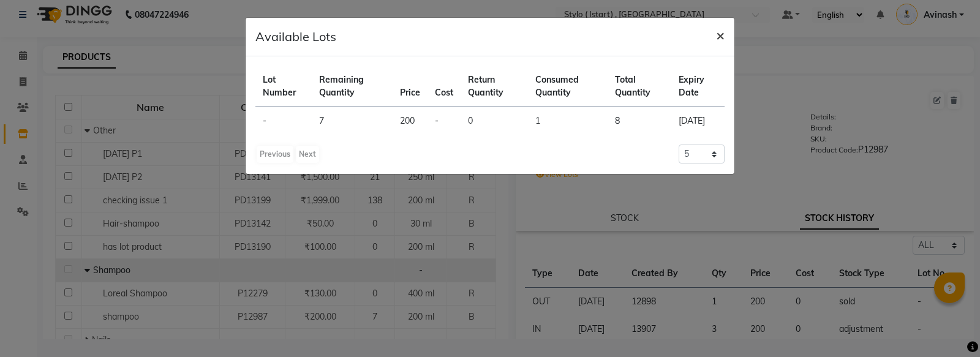 The width and height of the screenshot is (980, 357). Describe the element at coordinates (639, 121) in the screenshot. I see `td: 8` at that location.